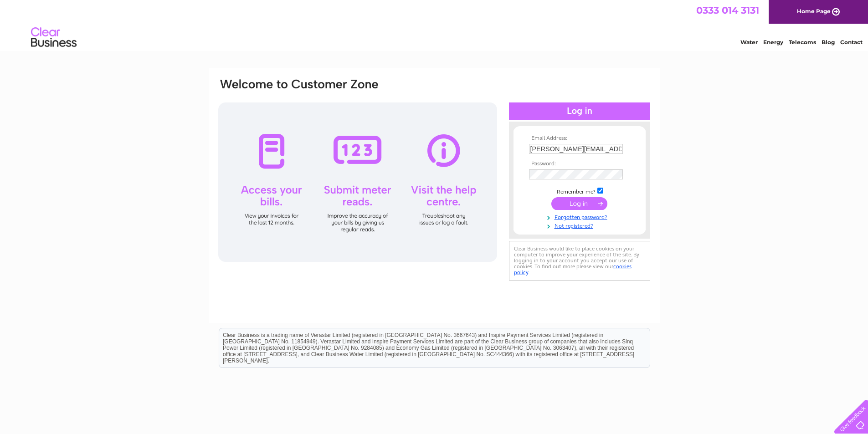  I want to click on a: Contact, so click(851, 42).